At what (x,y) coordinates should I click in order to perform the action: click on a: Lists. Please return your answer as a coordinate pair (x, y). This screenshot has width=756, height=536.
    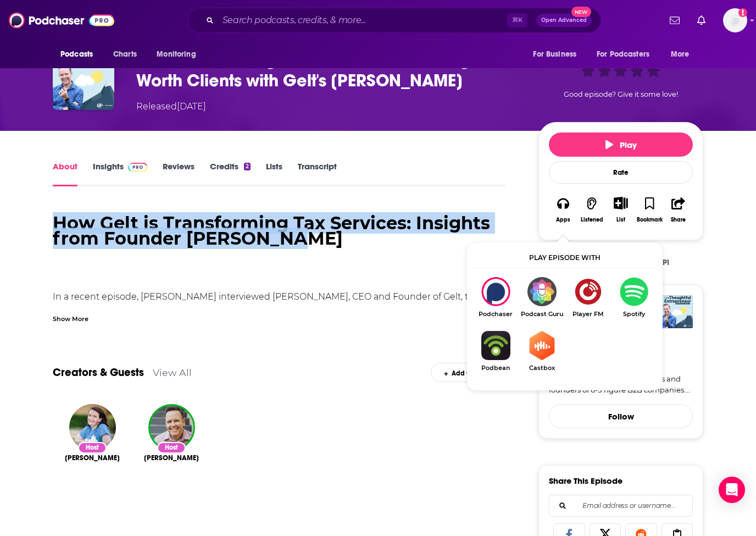
    Looking at the image, I should click on (274, 174).